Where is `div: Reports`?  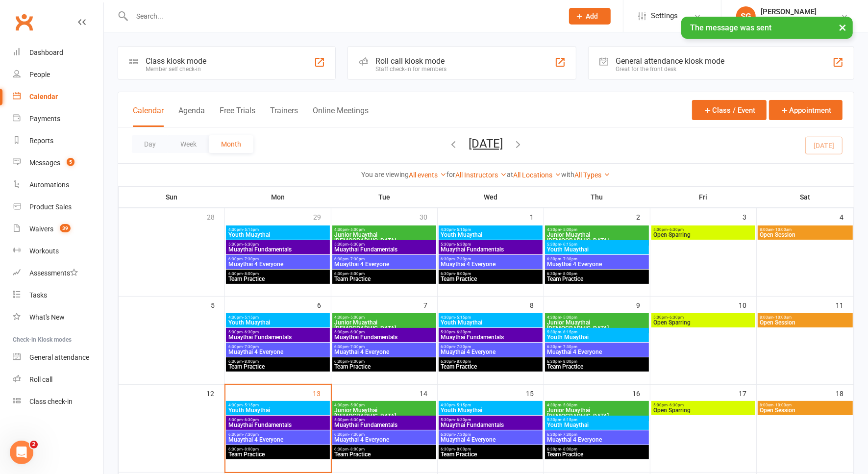 div: Reports is located at coordinates (41, 141).